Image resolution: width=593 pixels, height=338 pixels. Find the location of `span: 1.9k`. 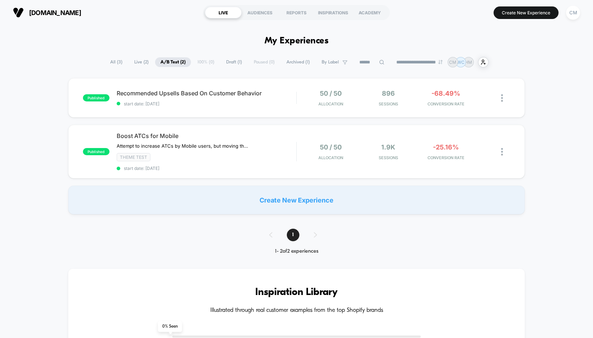

span: 1.9k is located at coordinates (388, 147).